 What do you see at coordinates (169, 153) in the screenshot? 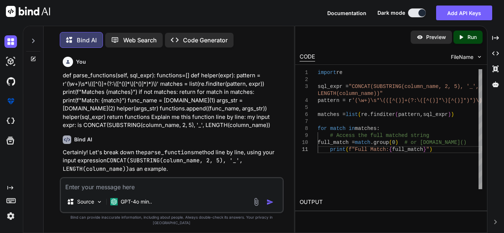
I see `code: parse_functions` at bounding box center [169, 153].